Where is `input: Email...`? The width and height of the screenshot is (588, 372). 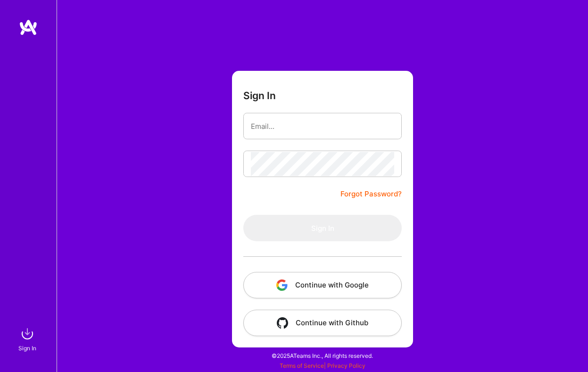
input: Email... is located at coordinates (323, 126).